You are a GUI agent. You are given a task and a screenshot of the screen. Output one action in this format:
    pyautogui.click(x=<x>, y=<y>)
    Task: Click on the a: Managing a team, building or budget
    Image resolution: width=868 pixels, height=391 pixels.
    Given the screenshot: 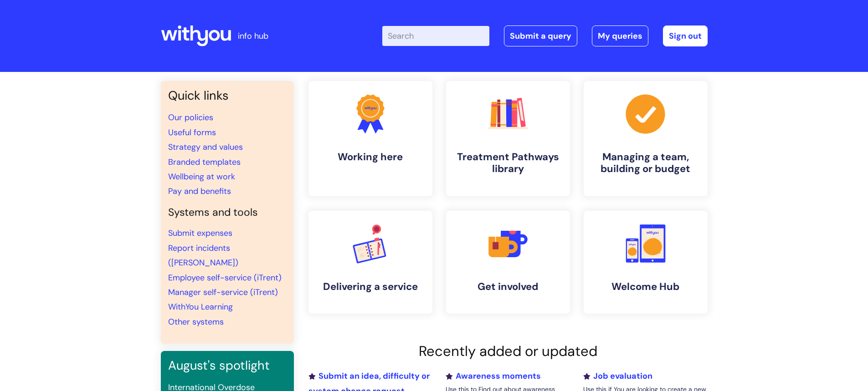 What is the action you would take?
    pyautogui.click(x=645, y=139)
    